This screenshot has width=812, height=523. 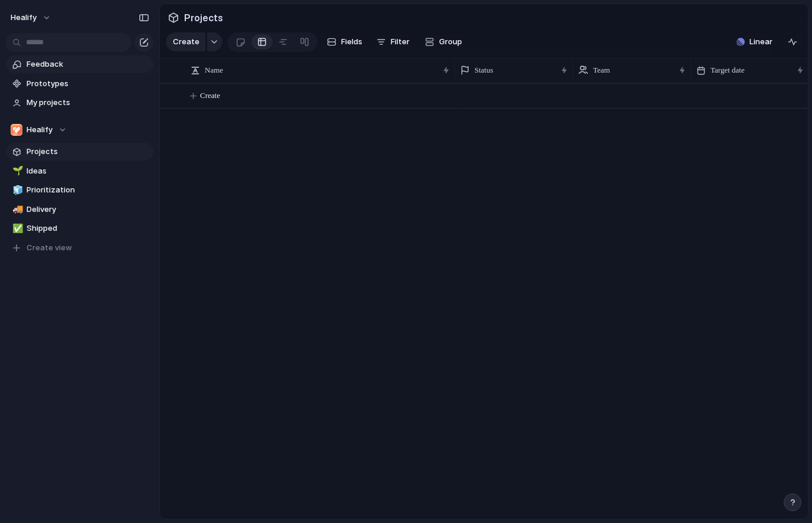 What do you see at coordinates (80, 102) in the screenshot?
I see `a: My projects` at bounding box center [80, 102].